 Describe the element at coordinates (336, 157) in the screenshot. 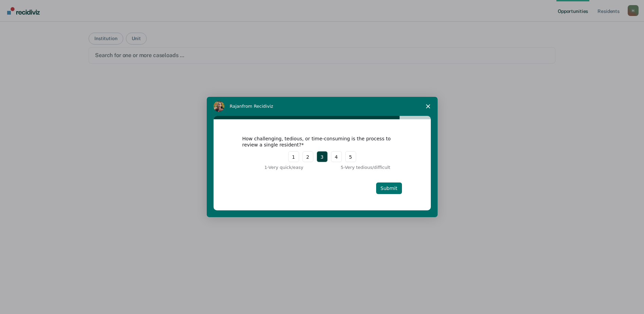

I see `button: 4` at that location.